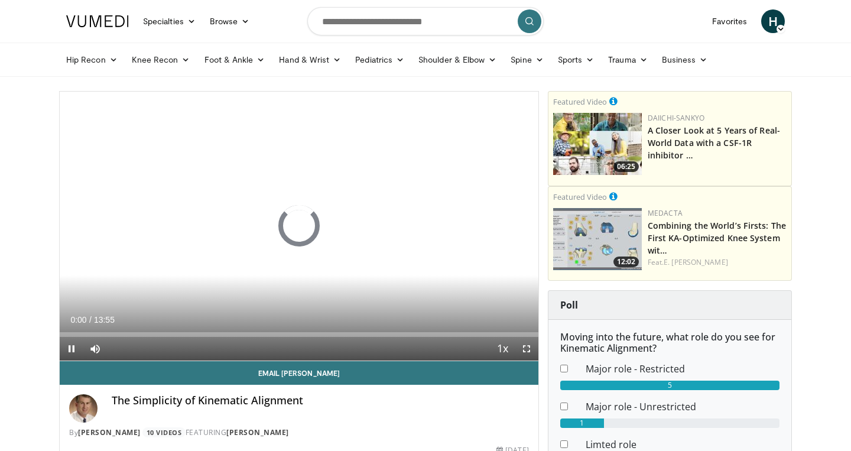  I want to click on h6: Moving into the future, what role do you see for Kinematic Alignment?, so click(669, 343).